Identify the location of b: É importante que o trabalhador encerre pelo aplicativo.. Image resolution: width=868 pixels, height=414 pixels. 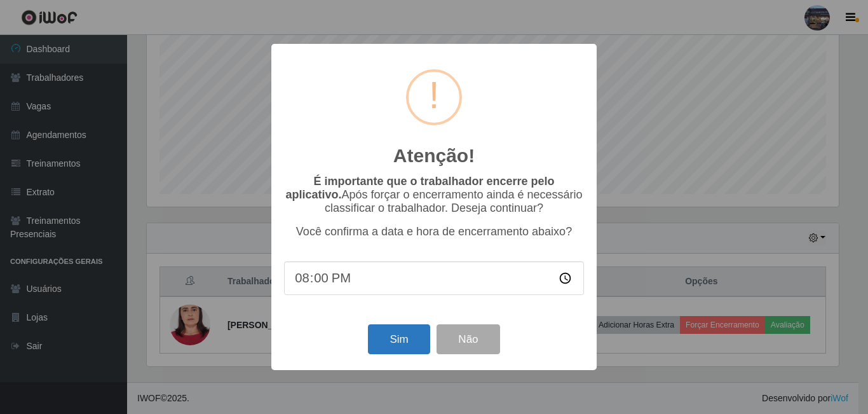
(419, 188).